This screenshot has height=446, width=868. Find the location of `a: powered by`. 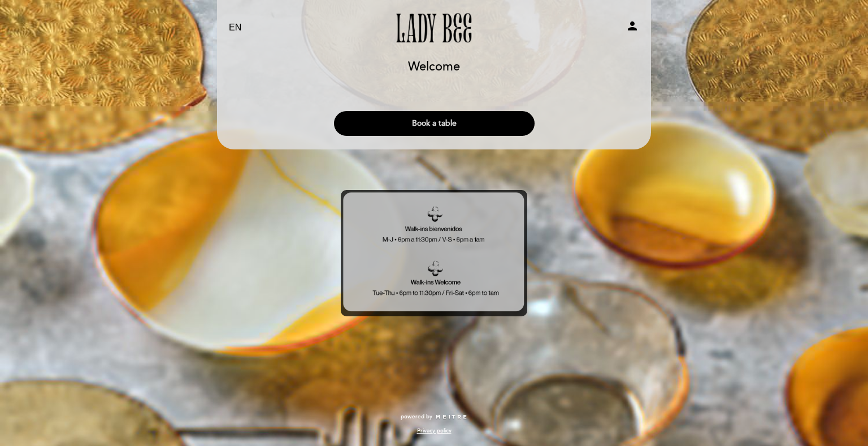

a: powered by is located at coordinates (434, 417).